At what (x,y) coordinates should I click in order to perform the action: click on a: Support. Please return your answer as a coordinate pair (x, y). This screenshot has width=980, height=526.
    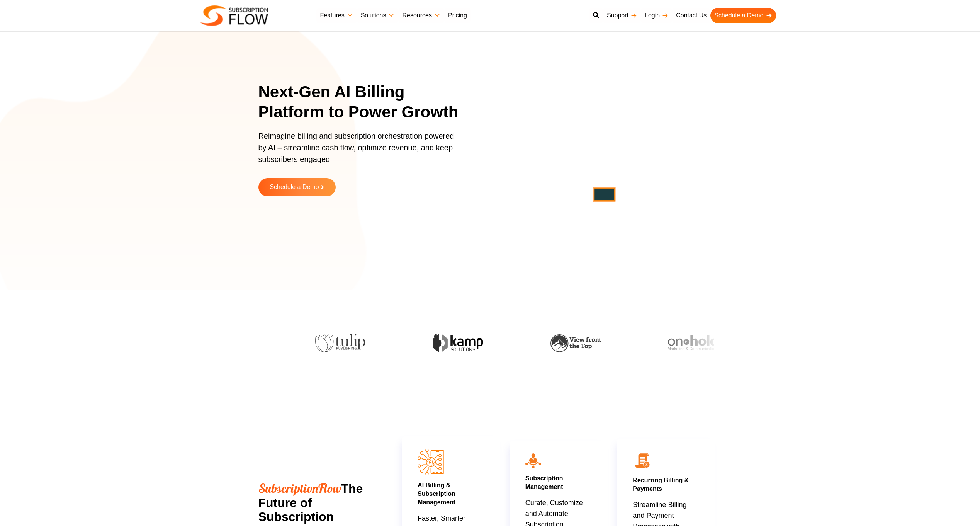
    Looking at the image, I should click on (622, 16).